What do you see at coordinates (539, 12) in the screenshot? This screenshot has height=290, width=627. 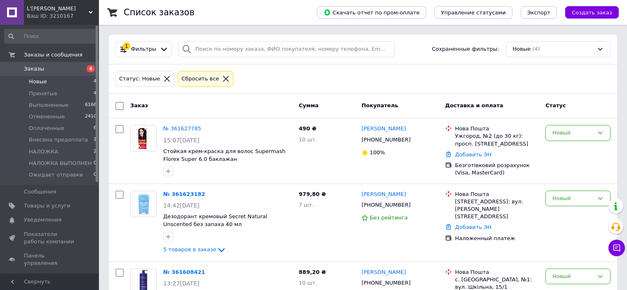 I see `button: Экспорт` at bounding box center [539, 12].